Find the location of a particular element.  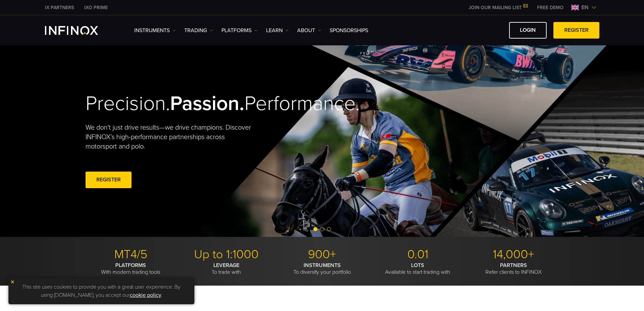

p: With modern trading tools is located at coordinates (131, 269).